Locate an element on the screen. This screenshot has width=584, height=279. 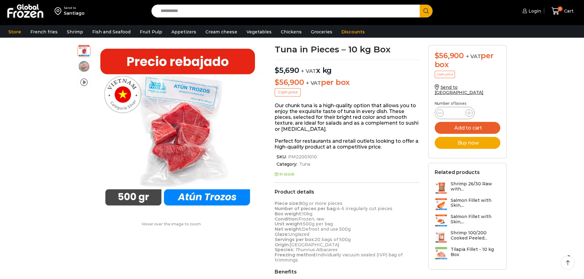
font: Species: is located at coordinates (284, 250).